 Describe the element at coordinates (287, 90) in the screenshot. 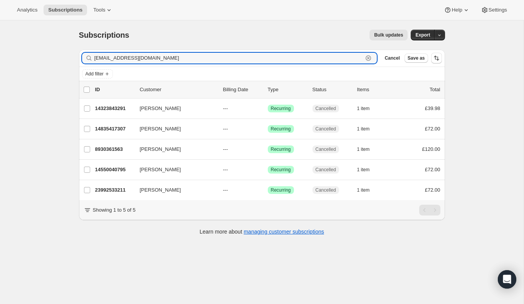

I see `div: Type` at that location.